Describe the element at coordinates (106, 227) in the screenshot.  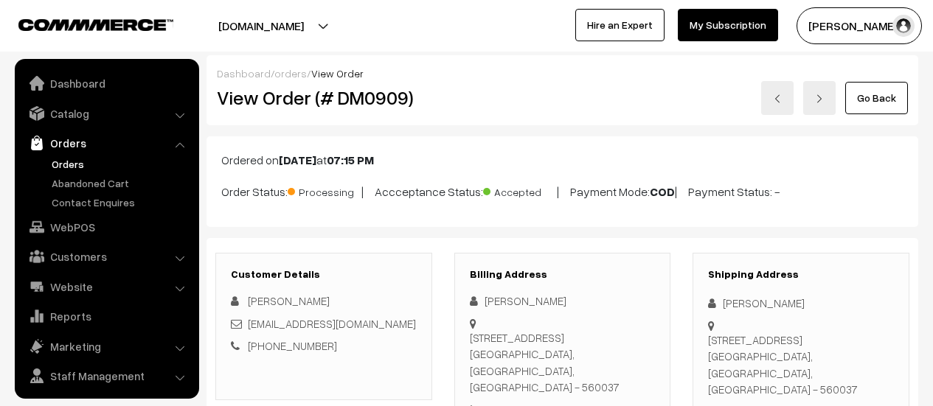
I see `a: WebPOS` at that location.